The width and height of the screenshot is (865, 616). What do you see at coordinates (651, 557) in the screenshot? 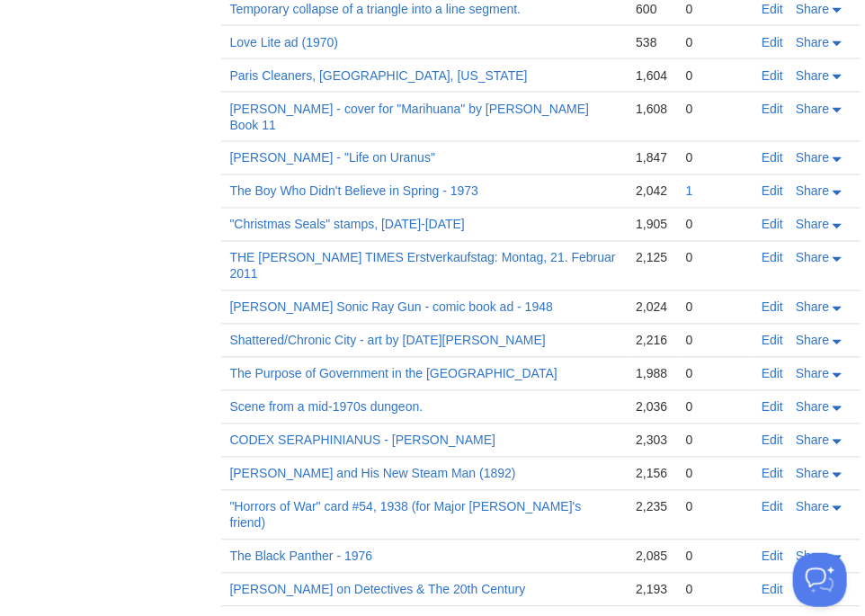
I see `div: 2,085` at bounding box center [651, 557].